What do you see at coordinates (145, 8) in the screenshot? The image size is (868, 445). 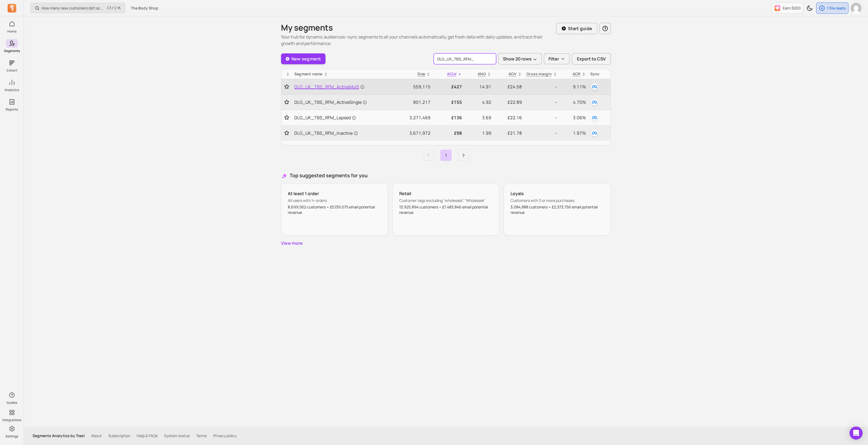 I see `button: The Body Shop` at bounding box center [145, 8].